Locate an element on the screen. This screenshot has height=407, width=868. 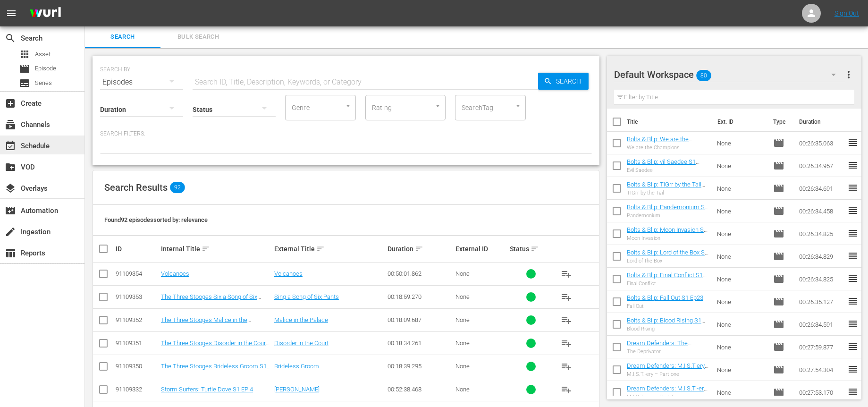
a: Bolts & Blip: TIGrr by the Tail S1 Ep20 is located at coordinates (666, 188).